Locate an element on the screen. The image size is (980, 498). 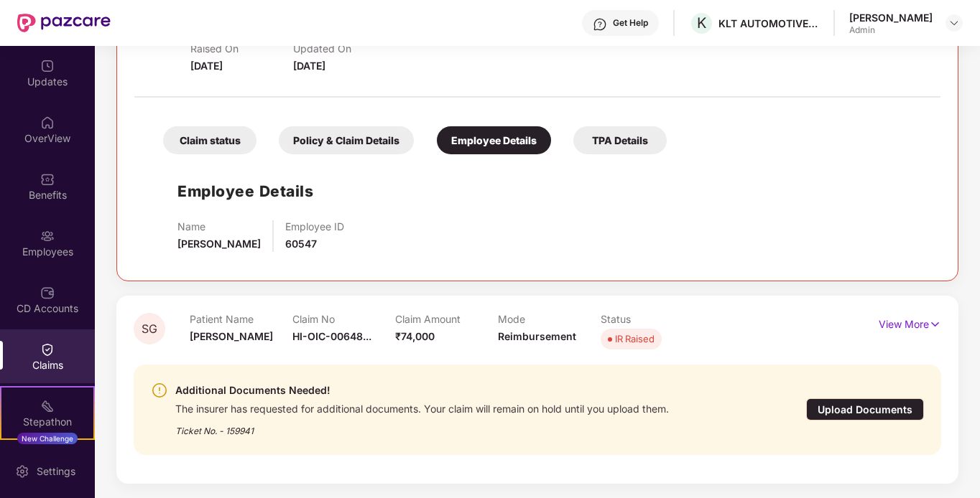
div: Ticket No. - 159941 is located at coordinates (421, 426).